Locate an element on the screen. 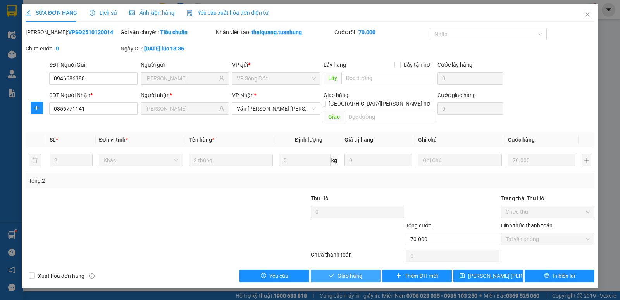 The image size is (620, 300). span: Định lượng is located at coordinates (309, 140).